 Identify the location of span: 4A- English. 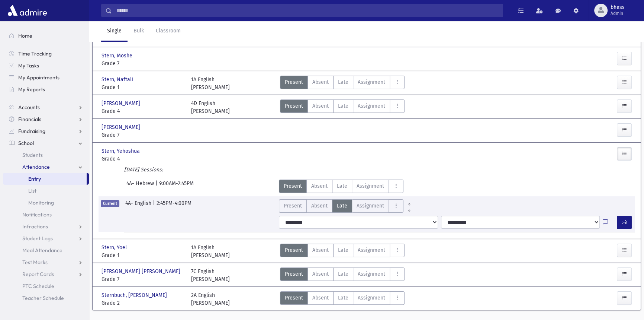
(139, 206).